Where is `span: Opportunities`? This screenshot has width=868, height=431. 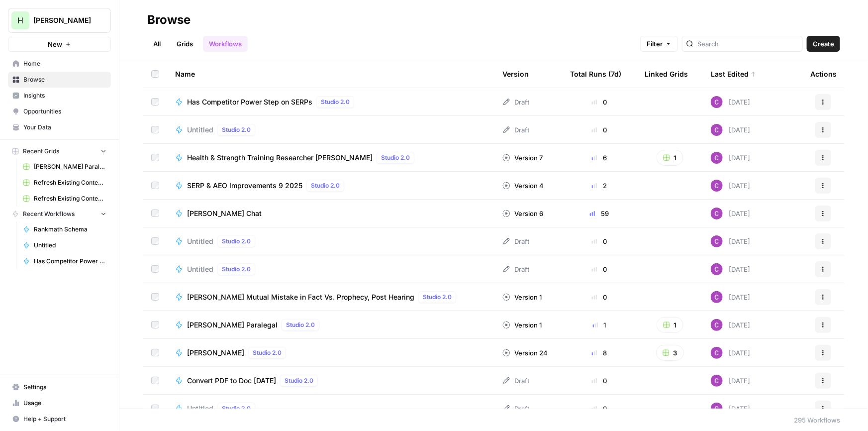
span: Opportunities is located at coordinates (64, 112).